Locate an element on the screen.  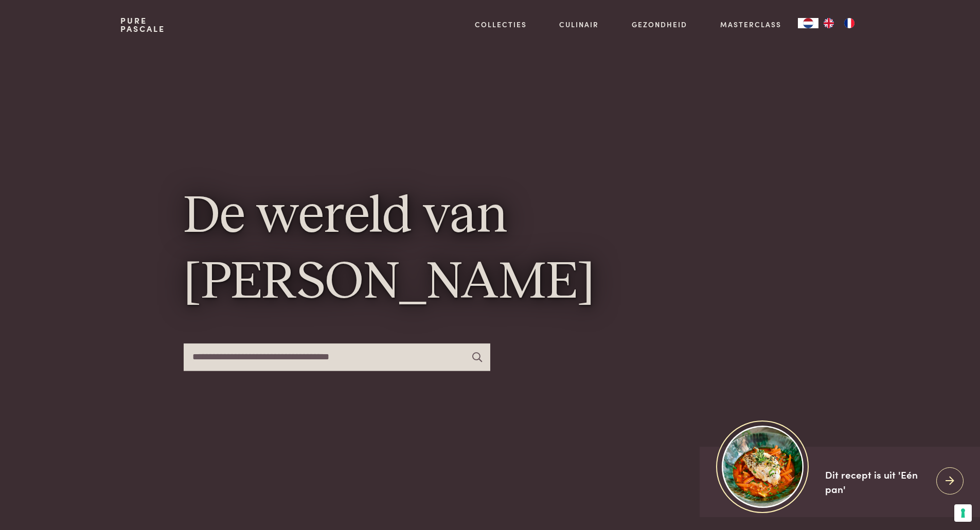
a: FR is located at coordinates (849, 23).